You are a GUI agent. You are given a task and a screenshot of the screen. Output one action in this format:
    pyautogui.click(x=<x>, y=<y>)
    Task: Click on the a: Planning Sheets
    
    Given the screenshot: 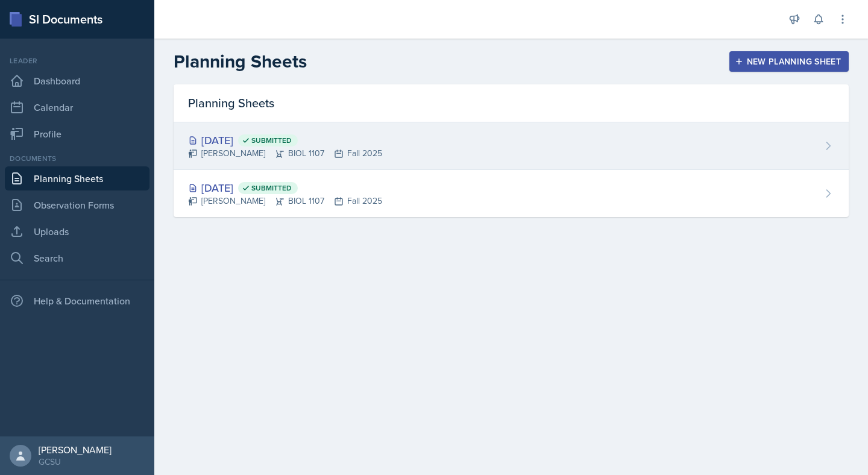 What is the action you would take?
    pyautogui.click(x=77, y=179)
    